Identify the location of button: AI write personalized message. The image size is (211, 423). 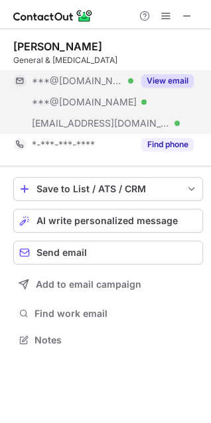
(108, 221).